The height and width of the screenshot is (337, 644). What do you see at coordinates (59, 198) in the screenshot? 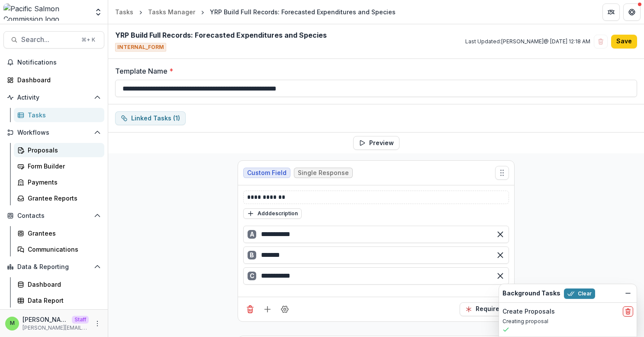
I see `a: Grantee Reports` at bounding box center [59, 198].